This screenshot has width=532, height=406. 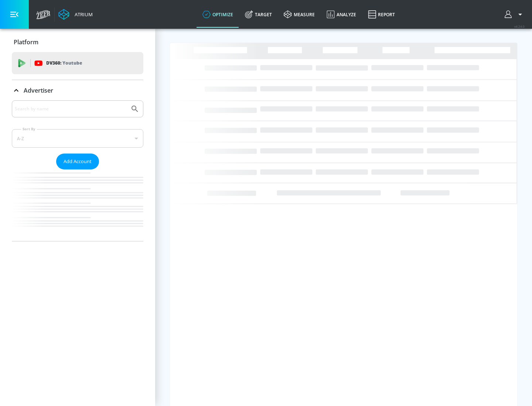 What do you see at coordinates (77, 161) in the screenshot?
I see `span: Add Account` at bounding box center [77, 161].